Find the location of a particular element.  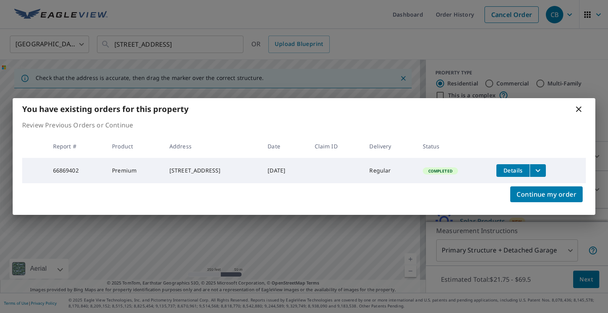

button: detailsBtn-66869402 is located at coordinates (513, 171).